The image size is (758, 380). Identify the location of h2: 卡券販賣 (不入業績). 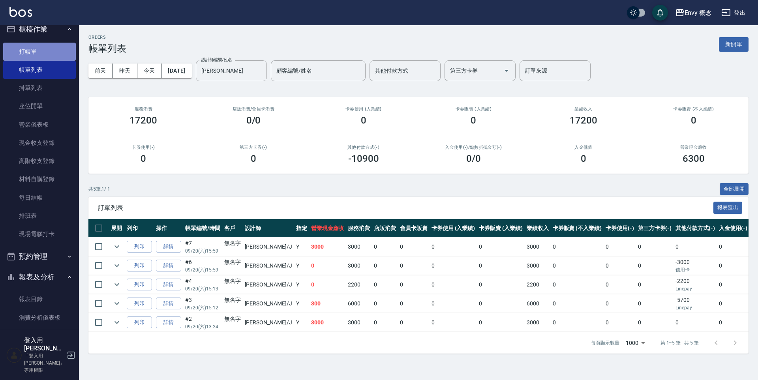
(694, 109).